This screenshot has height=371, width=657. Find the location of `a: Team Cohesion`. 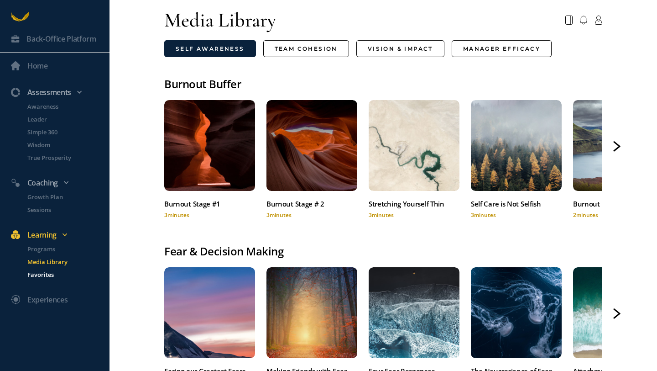

a: Team Cohesion is located at coordinates (306, 48).